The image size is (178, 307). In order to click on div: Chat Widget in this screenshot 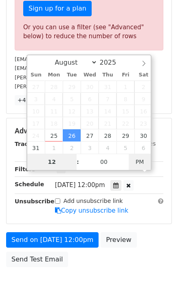, I will do `click(157, 287)`.